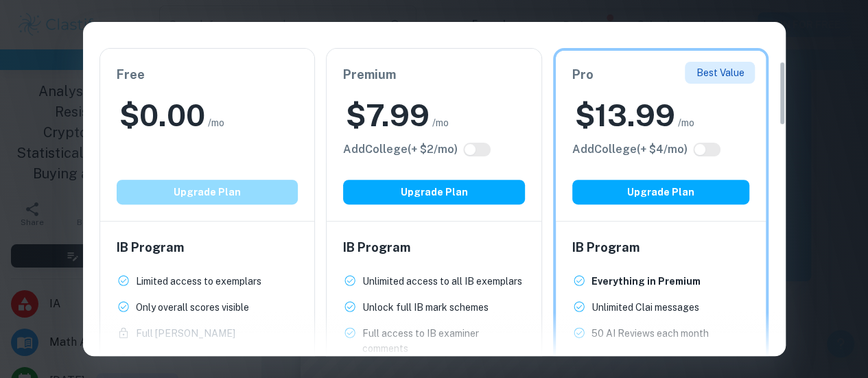 This screenshot has height=378, width=868. Describe the element at coordinates (646, 282) in the screenshot. I see `p: Everything in Premium` at that location.